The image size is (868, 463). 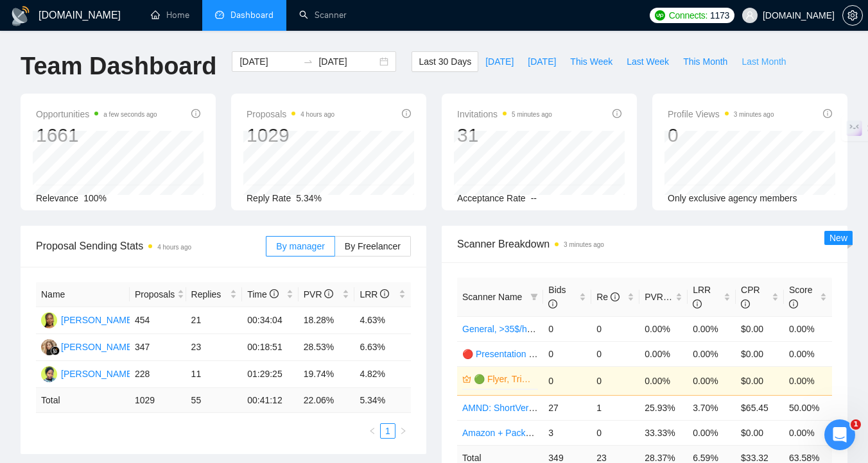 What do you see at coordinates (584, 244) in the screenshot?
I see `time: 3 minutes ago` at bounding box center [584, 244].